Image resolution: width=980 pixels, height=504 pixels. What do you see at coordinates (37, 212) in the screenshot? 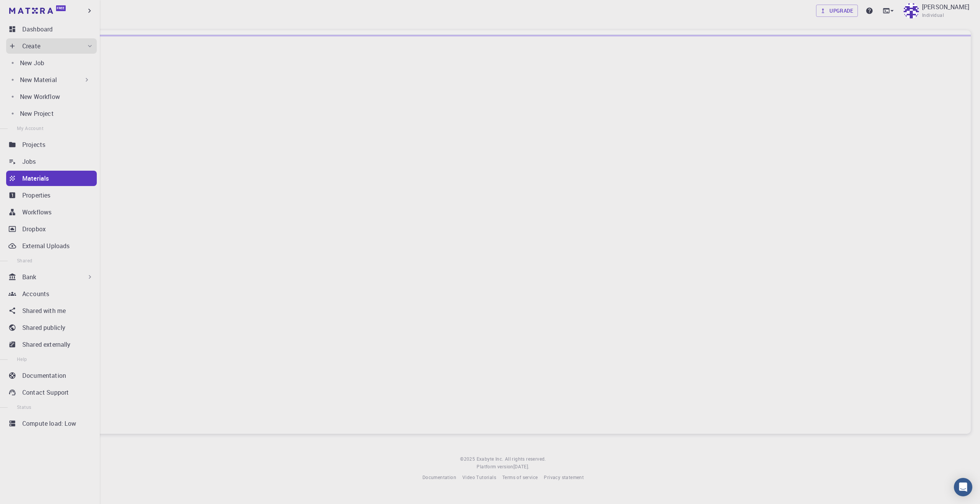
I see `p: Workflows` at bounding box center [37, 212].